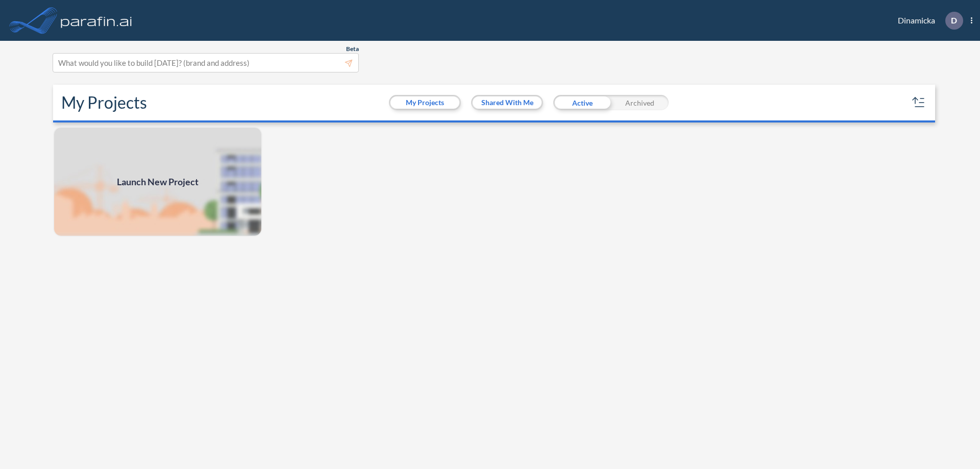 This screenshot has width=980, height=469. What do you see at coordinates (582, 103) in the screenshot?
I see `div: Active` at bounding box center [582, 103].